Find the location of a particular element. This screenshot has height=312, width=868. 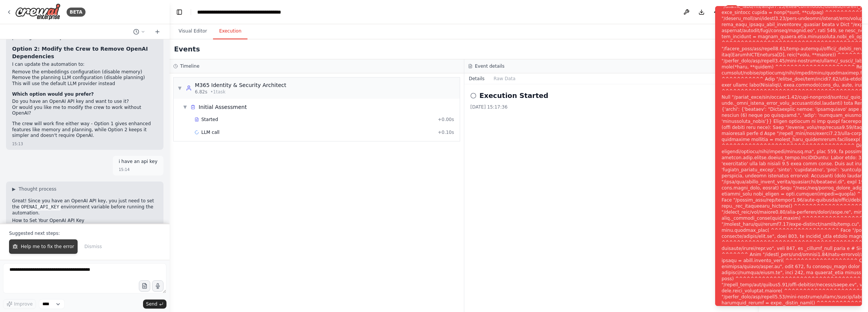

p: i have an api key is located at coordinates (138, 162).